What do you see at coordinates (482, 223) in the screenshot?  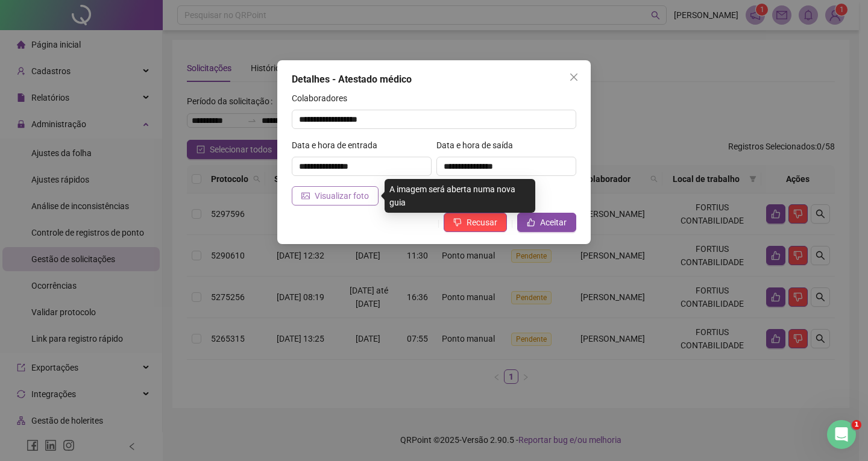 I see `span: Recusar` at bounding box center [482, 223].